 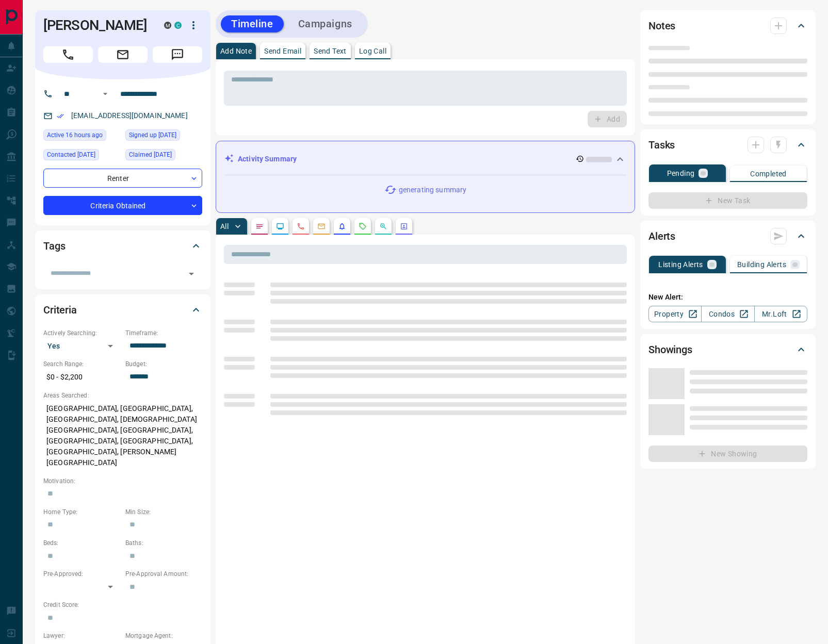 I want to click on svg: Email Verified, so click(x=61, y=116).